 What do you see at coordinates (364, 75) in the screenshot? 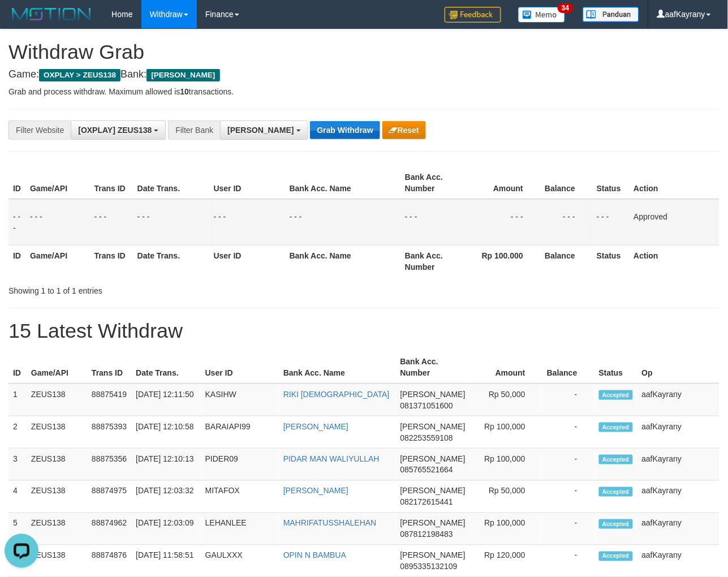
I see `h4: Game: Bank:` at bounding box center [364, 75].